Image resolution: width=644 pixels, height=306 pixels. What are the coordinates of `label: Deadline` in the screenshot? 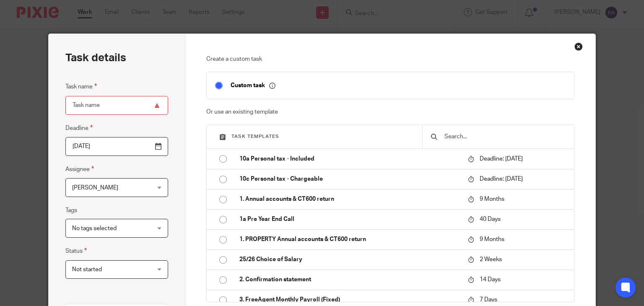 It's located at (79, 128).